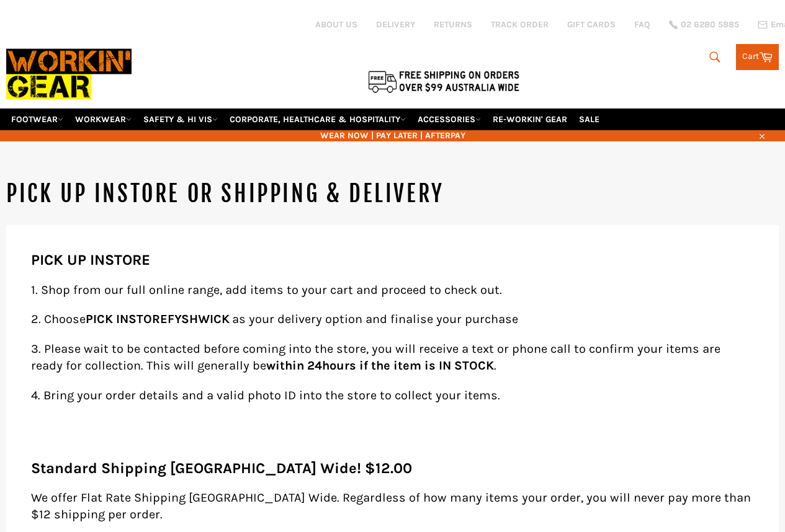 The height and width of the screenshot is (532, 785). I want to click on p: 1. Shop from our full online range, add items to your cart and proceed to check out., so click(392, 290).